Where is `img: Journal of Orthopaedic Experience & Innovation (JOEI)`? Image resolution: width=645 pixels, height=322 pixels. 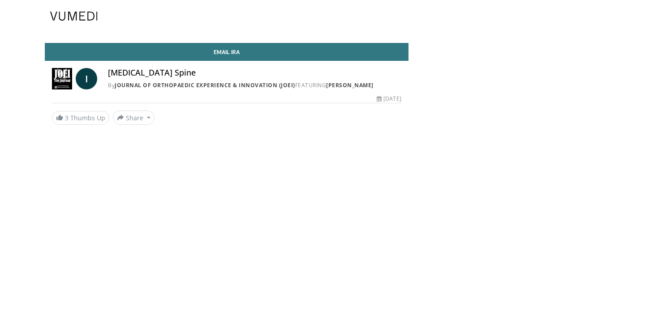
img: Journal of Orthopaedic Experience & Innovation (JOEI) is located at coordinates (62, 79).